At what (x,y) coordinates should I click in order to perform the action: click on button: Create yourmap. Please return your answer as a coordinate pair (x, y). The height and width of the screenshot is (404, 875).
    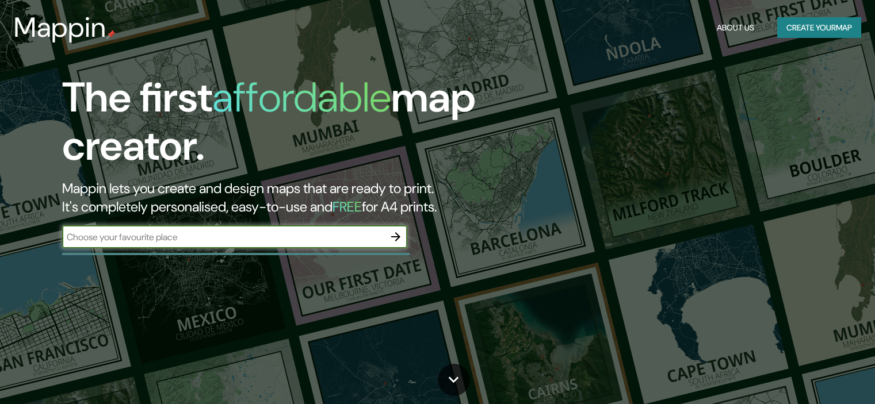
    Looking at the image, I should click on (819, 28).